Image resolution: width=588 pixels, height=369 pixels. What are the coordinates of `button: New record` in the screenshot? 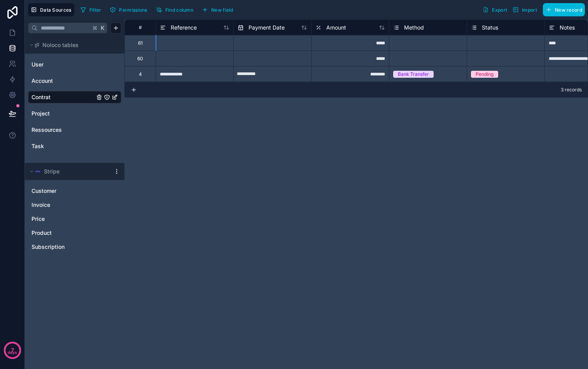 It's located at (563, 10).